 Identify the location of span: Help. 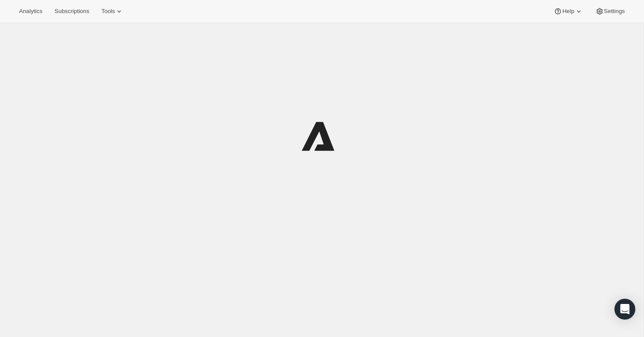
(568, 11).